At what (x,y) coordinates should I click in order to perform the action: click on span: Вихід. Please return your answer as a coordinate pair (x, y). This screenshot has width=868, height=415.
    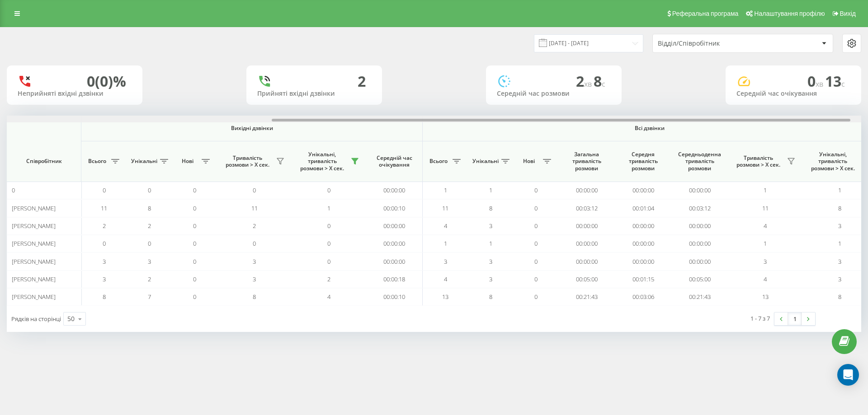
    Looking at the image, I should click on (848, 14).